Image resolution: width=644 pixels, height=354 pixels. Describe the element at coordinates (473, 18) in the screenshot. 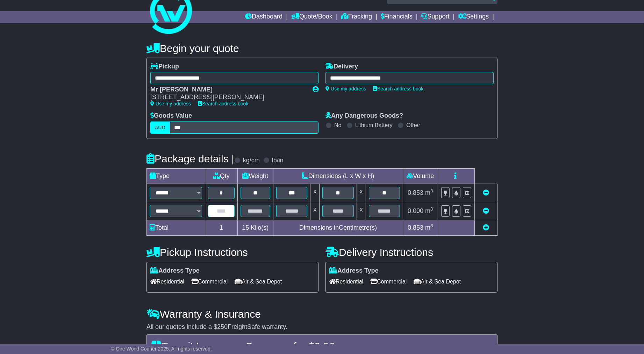

I see `a: Settings` at that location.